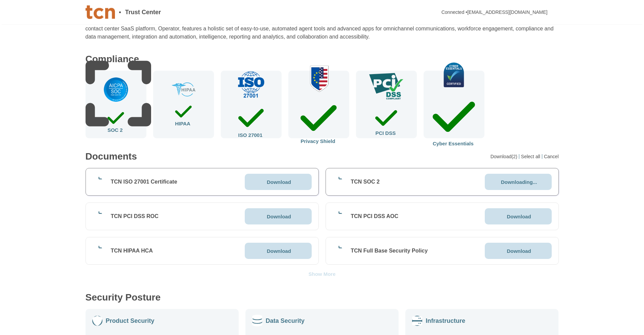 This screenshot has height=335, width=644. Describe the element at coordinates (123, 297) in the screenshot. I see `div: Security Posture` at that location.